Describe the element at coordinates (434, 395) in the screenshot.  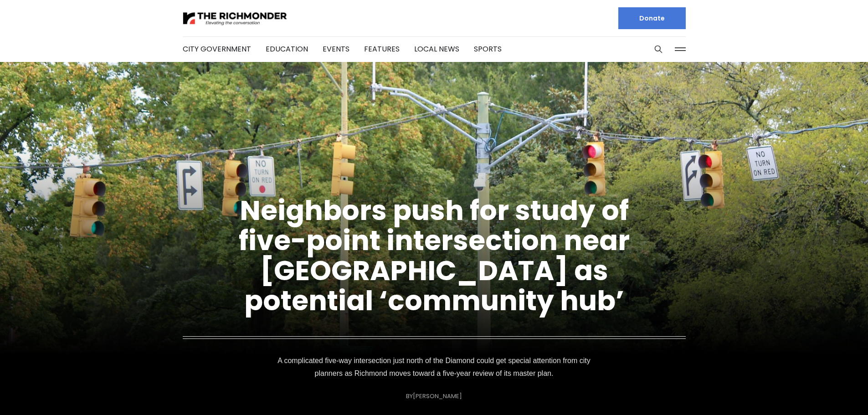
I see `div: By` at that location.